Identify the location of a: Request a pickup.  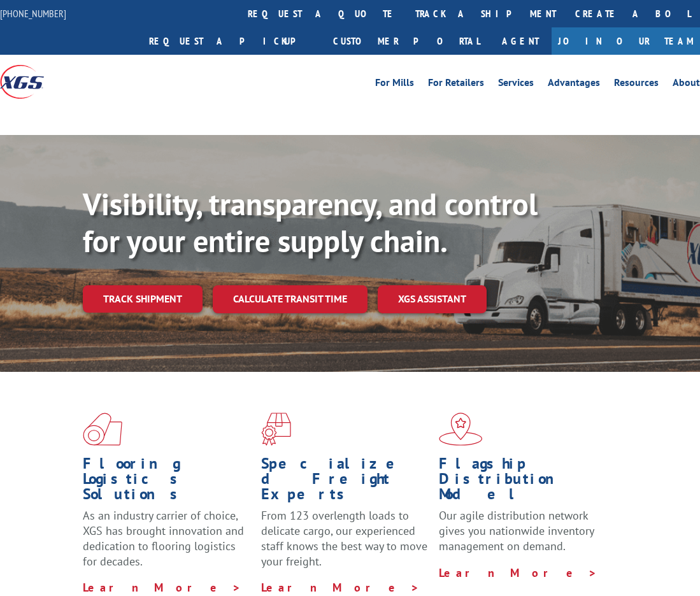
(231, 41).